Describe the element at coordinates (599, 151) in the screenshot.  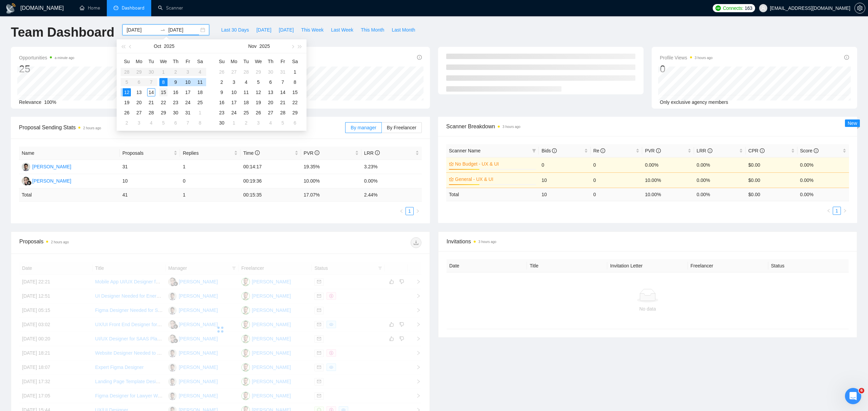
I see `span: Re` at that location.